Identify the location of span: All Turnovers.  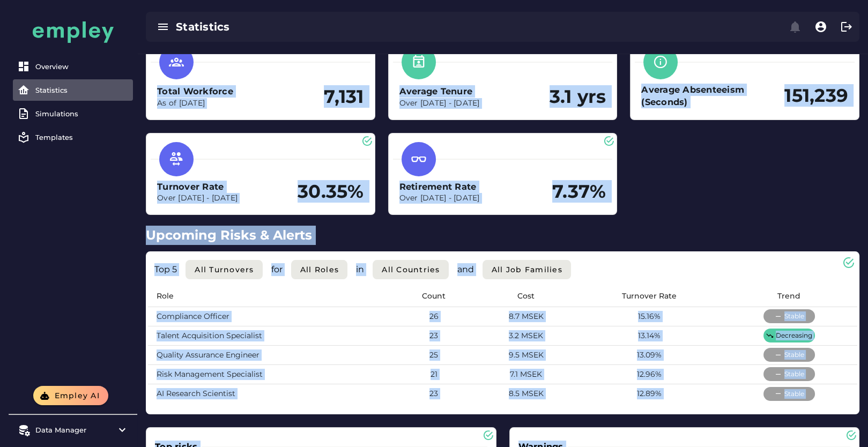
(224, 270).